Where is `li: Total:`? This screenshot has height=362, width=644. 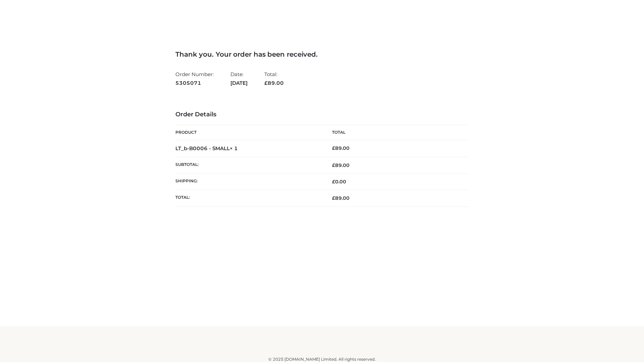
li: Total: is located at coordinates (274, 79).